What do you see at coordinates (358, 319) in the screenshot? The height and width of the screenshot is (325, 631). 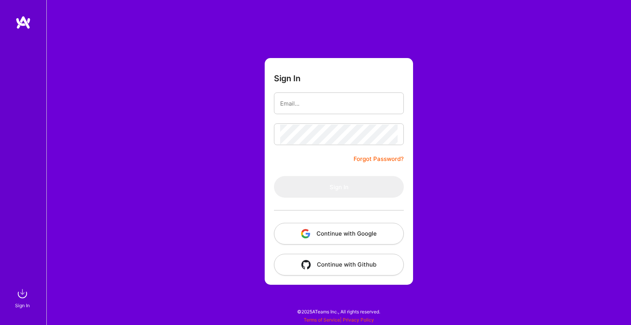 I see `a: Privacy Policy` at bounding box center [358, 319].